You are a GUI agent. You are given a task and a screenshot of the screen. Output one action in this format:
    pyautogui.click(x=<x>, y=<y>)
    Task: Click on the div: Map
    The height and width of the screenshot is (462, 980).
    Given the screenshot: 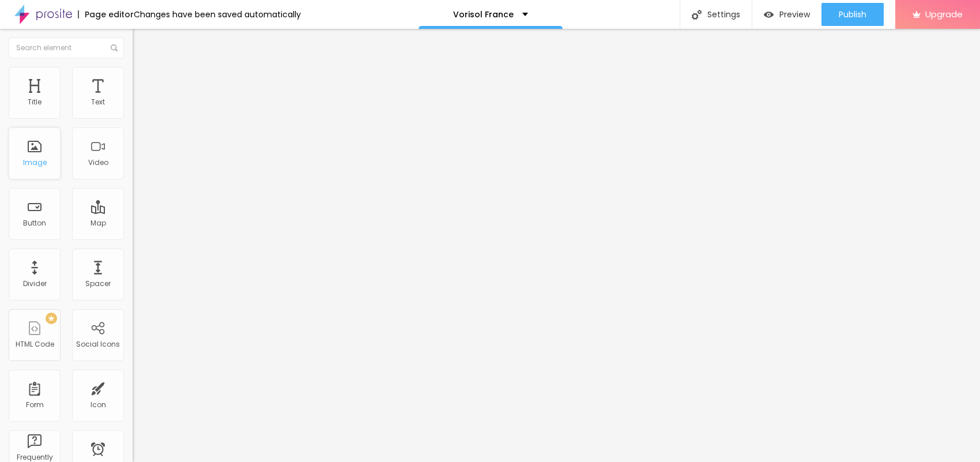 What is the action you would take?
    pyautogui.click(x=98, y=223)
    